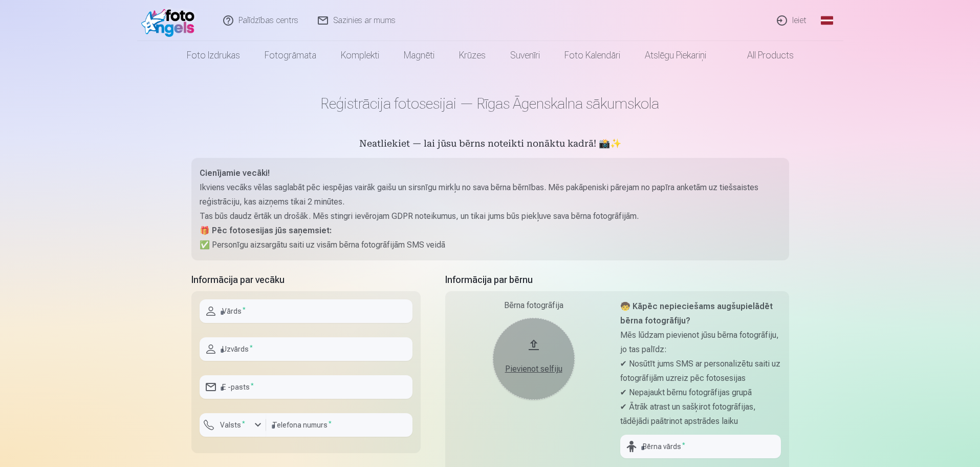 This screenshot has height=467, width=980. I want to click on div: Pievienot selfiju, so click(534, 369).